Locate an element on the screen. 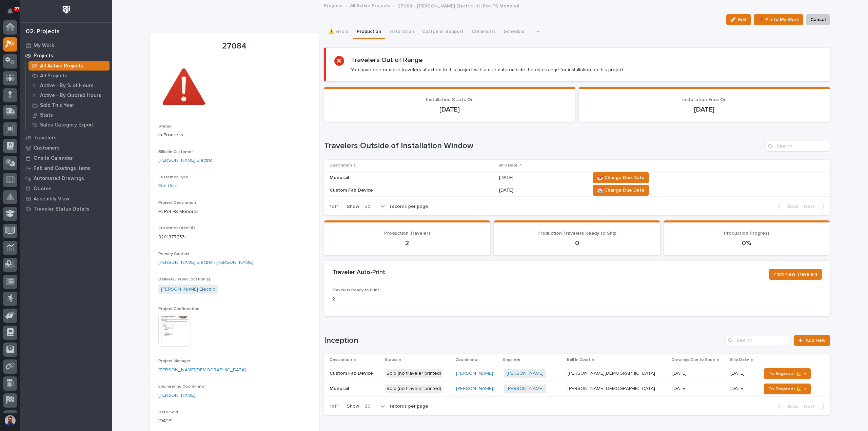 The height and width of the screenshot is (431, 868). span: Delivery / Work Location(s) is located at coordinates (184, 279).